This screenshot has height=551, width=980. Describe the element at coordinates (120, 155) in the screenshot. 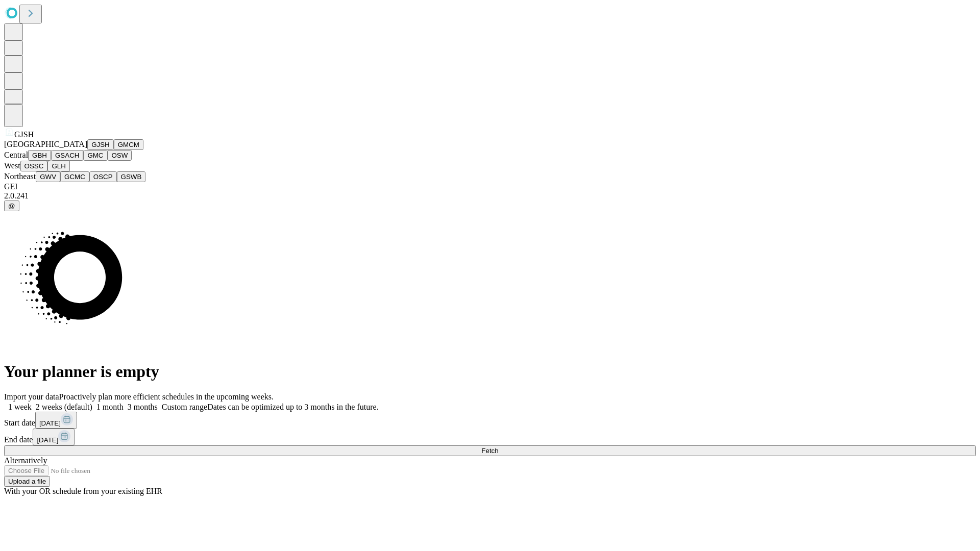

I see `button: OSW` at that location.